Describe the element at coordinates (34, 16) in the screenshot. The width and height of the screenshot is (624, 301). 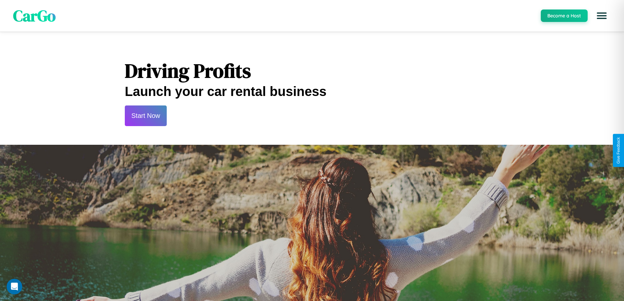
I see `span: CarGo` at that location.